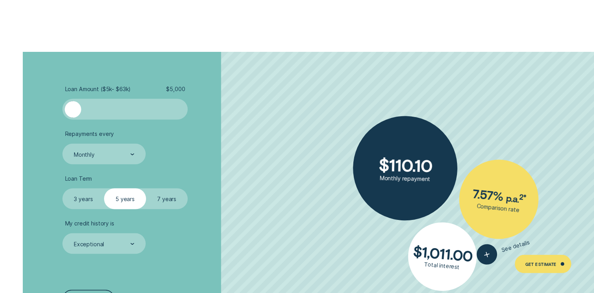 This screenshot has width=594, height=293. Describe the element at coordinates (167, 198) in the screenshot. I see `label: 7 years` at that location.